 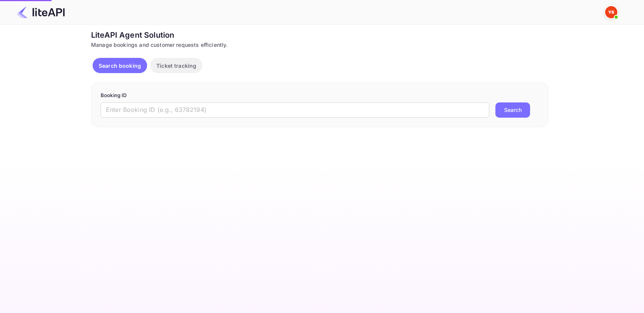 What do you see at coordinates (512, 110) in the screenshot?
I see `button: Search` at bounding box center [512, 110].